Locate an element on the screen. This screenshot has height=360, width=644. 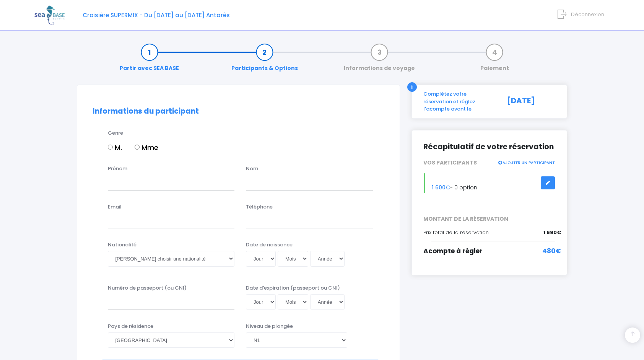
label: Nom is located at coordinates (252, 169).